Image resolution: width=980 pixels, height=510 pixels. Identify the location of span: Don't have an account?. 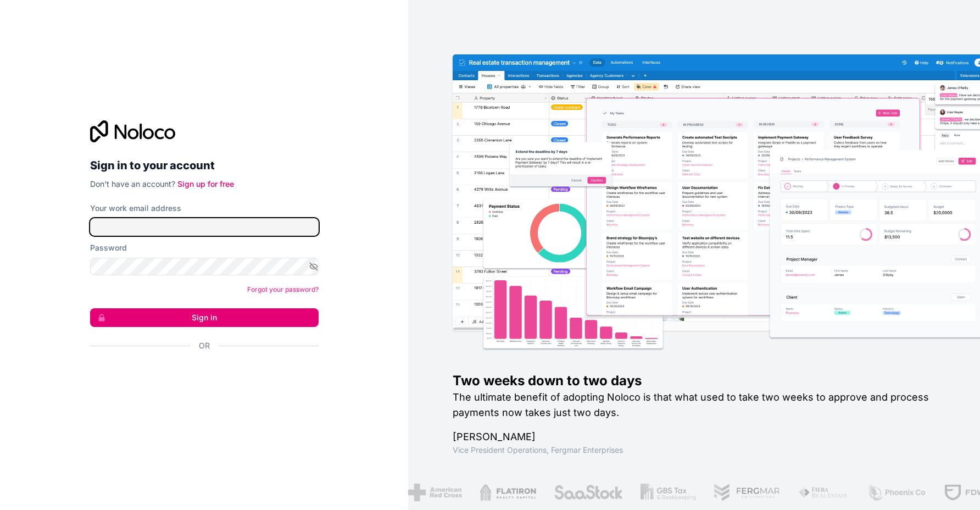
(132, 183).